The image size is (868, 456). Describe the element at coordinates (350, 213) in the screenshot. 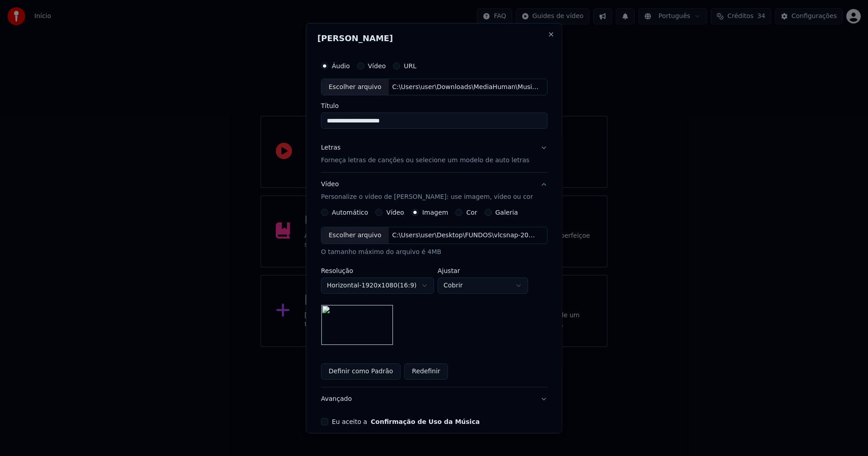

I see `label: Automático` at that location.